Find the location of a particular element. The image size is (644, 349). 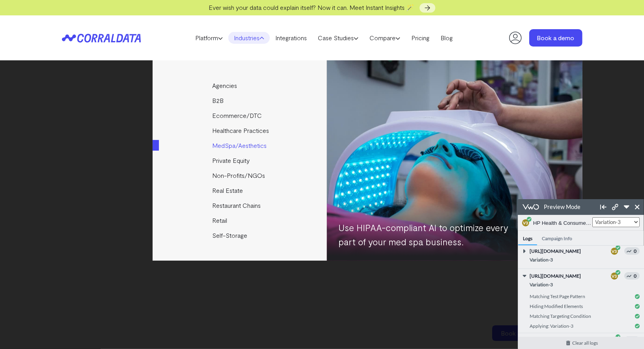

div: Matching Targeting Condition is located at coordinates (67, 116).